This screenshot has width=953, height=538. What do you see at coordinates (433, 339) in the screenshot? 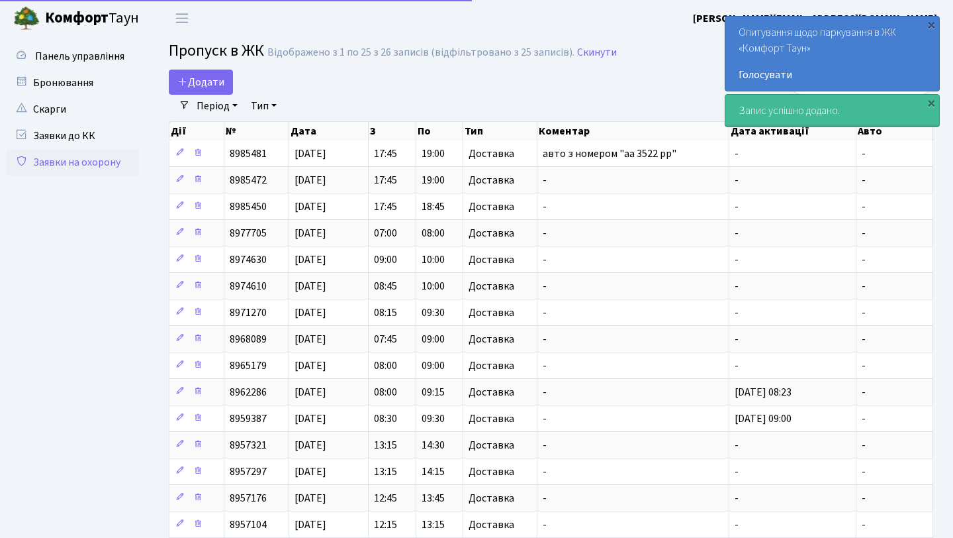
I see `span: 09:00` at bounding box center [433, 339].